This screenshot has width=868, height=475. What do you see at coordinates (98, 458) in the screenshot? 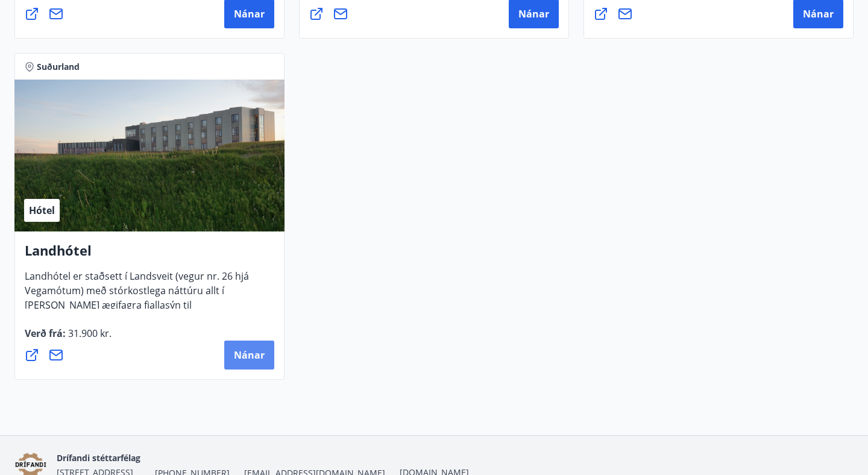
I see `span: Drífandi stéttarfélag` at bounding box center [98, 458].